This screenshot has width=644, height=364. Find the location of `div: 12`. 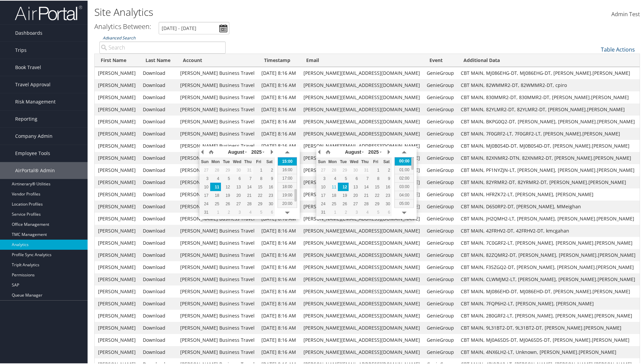

div: 12 is located at coordinates (343, 186).